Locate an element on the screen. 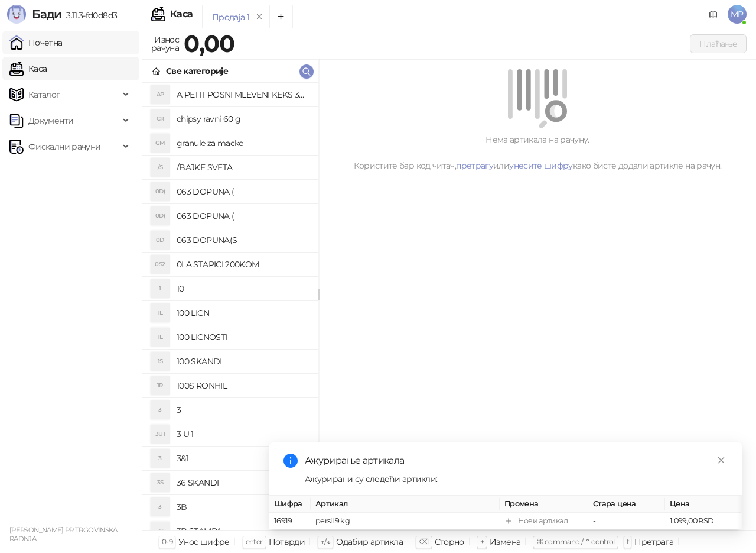 Image resolution: width=756 pixels, height=553 pixels. span: Фискални рачуни is located at coordinates (64, 147).